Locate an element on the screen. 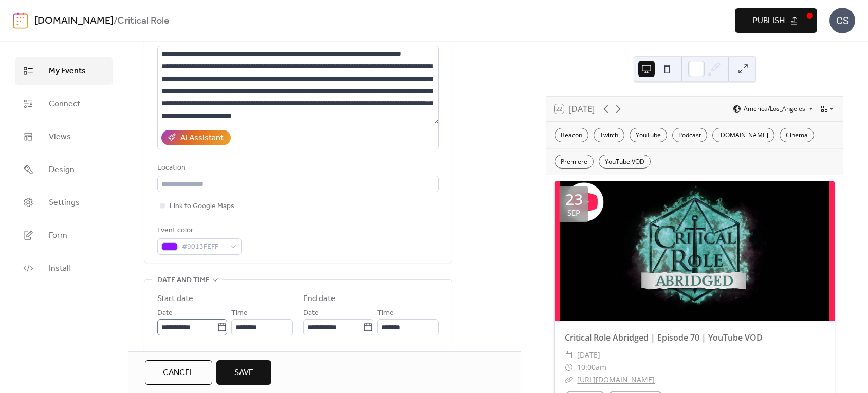  a: Cancel is located at coordinates (178, 372).